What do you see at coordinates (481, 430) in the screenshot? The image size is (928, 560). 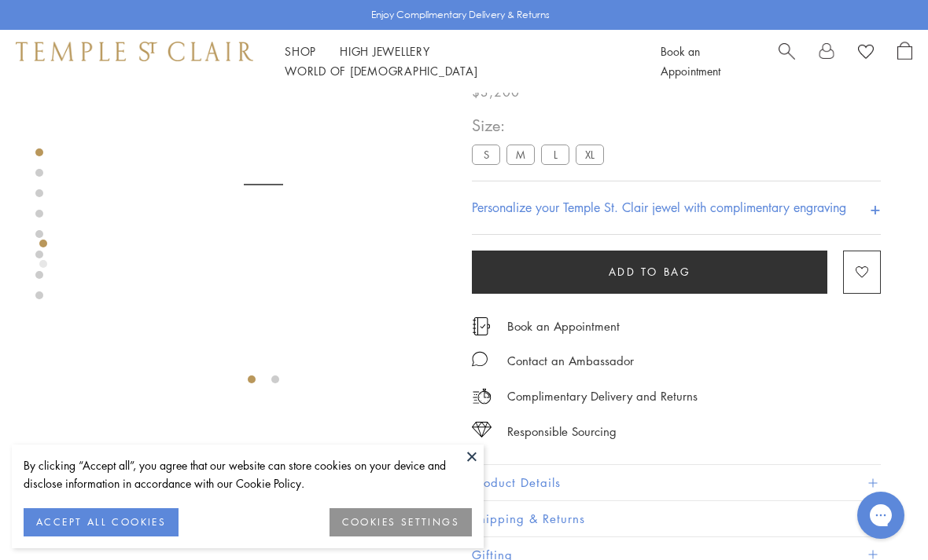 I see `img: icon_sourcing.svg` at bounding box center [481, 430].